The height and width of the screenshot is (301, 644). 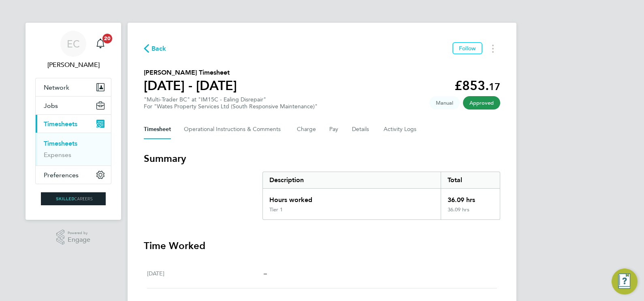 I want to click on span: Preferences, so click(x=61, y=175).